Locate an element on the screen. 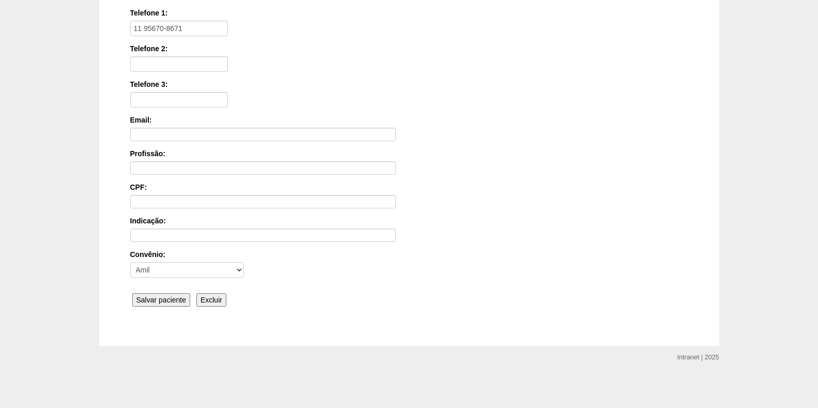  label: Email: is located at coordinates (409, 120).